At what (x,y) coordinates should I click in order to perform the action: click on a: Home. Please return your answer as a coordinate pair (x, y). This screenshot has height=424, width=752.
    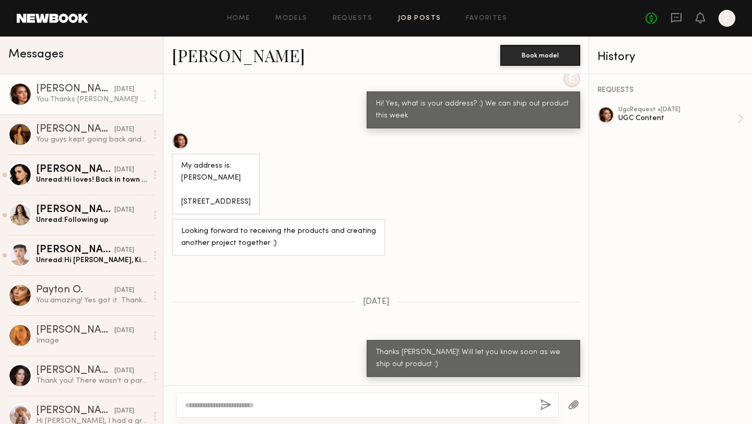
    Looking at the image, I should click on (239, 18).